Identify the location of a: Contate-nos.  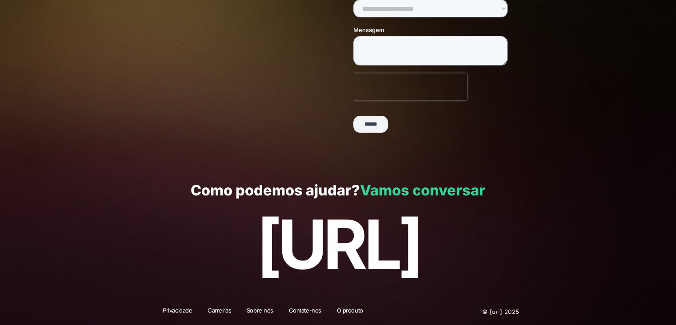
(305, 311).